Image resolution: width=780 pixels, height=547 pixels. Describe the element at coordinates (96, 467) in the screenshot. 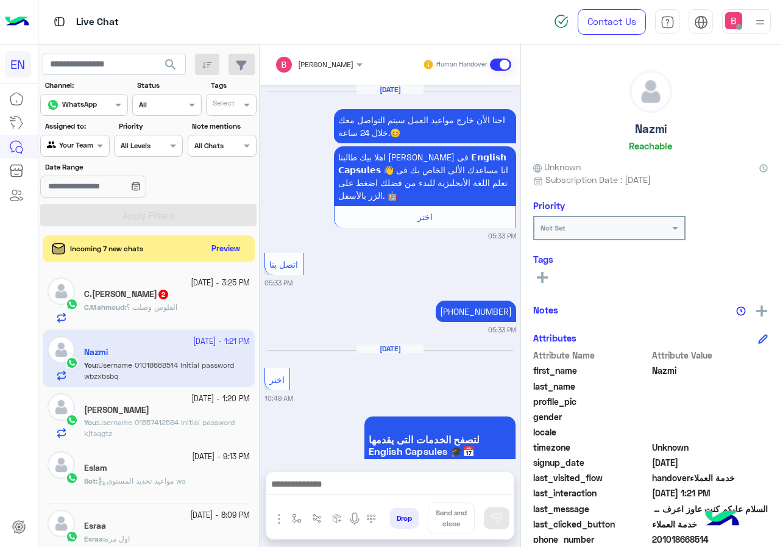

I see `h5: Eslam` at that location.